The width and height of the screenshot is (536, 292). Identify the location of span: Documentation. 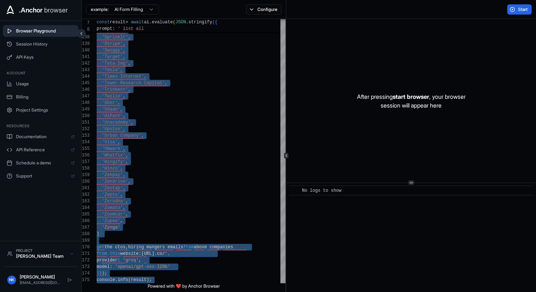
(42, 137).